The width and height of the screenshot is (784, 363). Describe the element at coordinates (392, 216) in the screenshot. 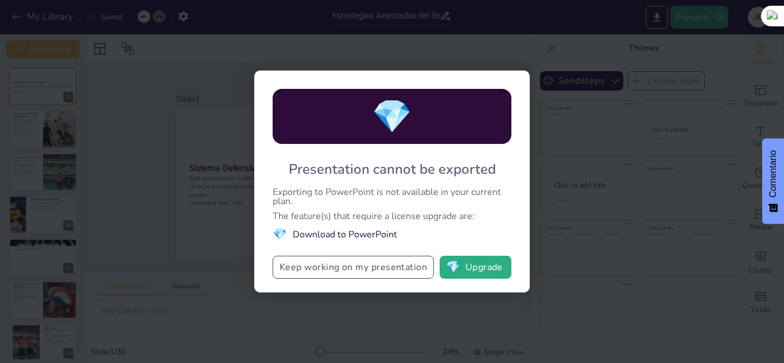

I see `div: The feature(s) that require a license upgrade are:` at that location.